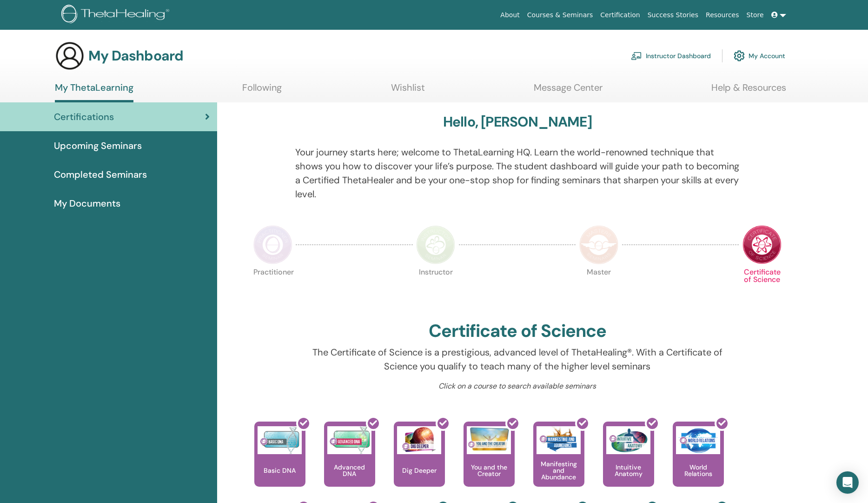  What do you see at coordinates (698, 470) in the screenshot?
I see `p: World Relations` at bounding box center [698, 470].